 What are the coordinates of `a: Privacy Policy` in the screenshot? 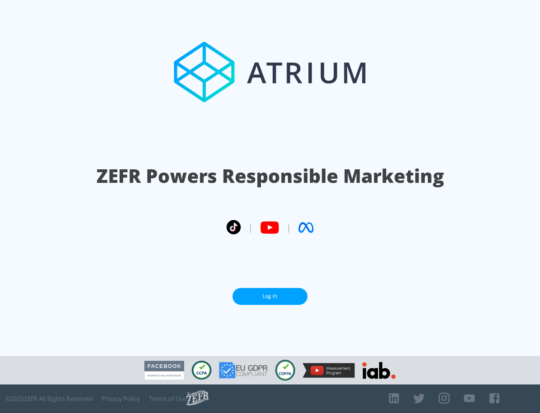 It's located at (121, 398).